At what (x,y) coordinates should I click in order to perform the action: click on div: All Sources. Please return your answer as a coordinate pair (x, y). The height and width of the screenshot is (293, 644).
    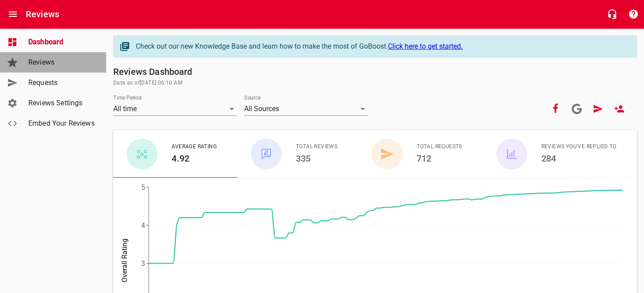
    Looking at the image, I should click on (306, 109).